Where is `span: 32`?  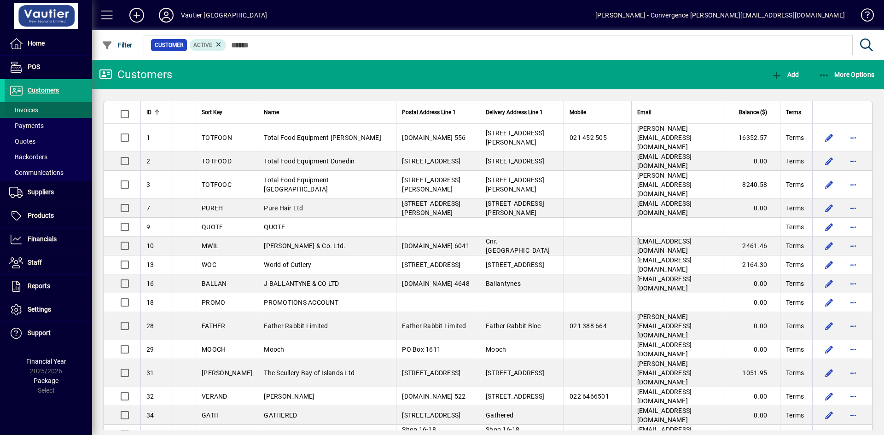 span: 32 is located at coordinates (150, 396).